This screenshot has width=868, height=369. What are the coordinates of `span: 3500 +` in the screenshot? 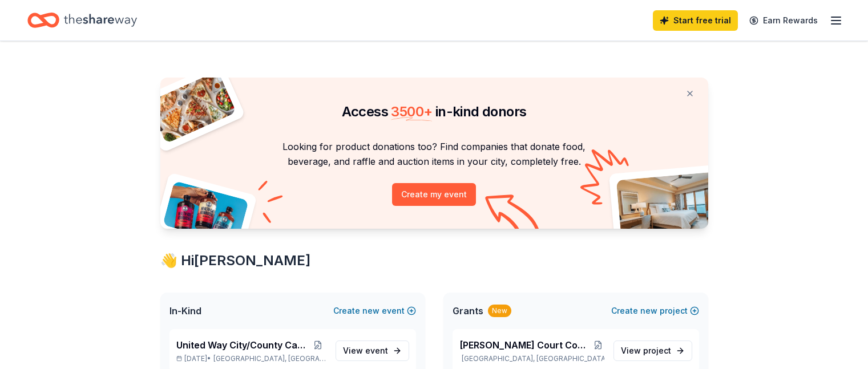 It's located at (412, 111).